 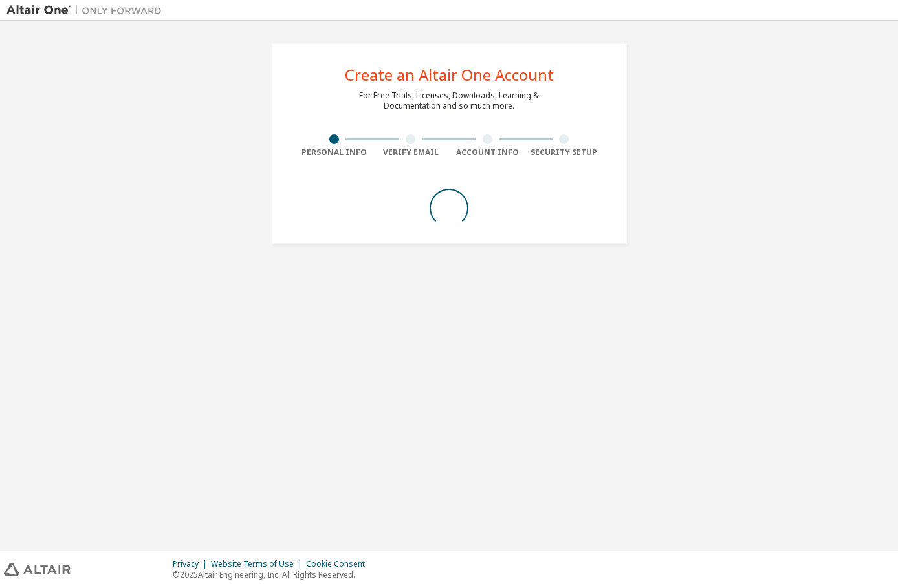 What do you see at coordinates (449, 101) in the screenshot?
I see `div: For Free Trials, Licenses, Downloads, Learning & Documentation and so much more.` at bounding box center [449, 101].